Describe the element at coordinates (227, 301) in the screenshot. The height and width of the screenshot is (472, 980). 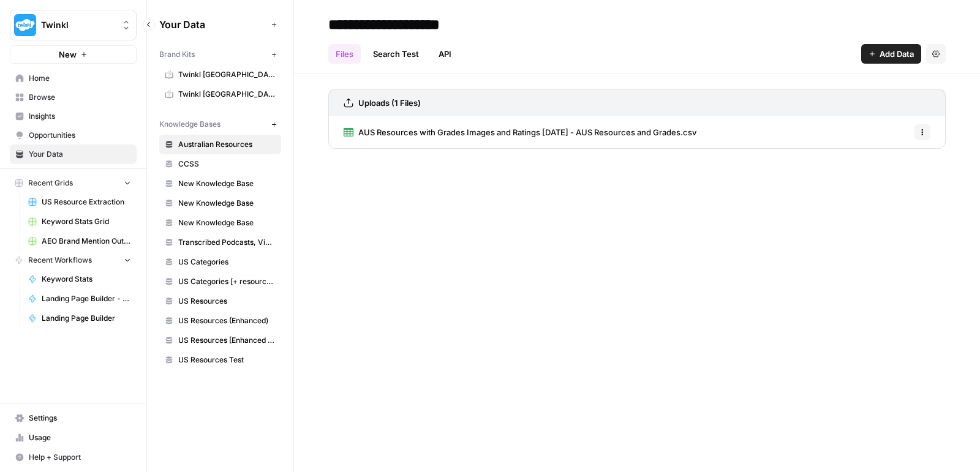
I see `span: US Resources` at that location.